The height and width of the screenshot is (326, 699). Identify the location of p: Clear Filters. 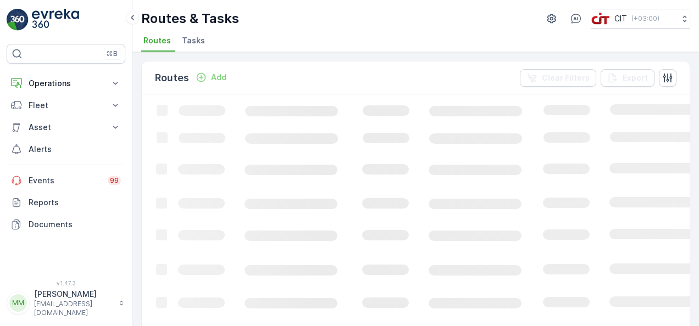
(565, 78).